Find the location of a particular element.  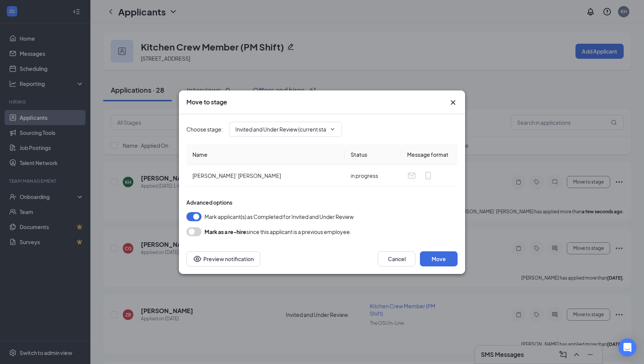

h3: Move to stage is located at coordinates (207, 102).